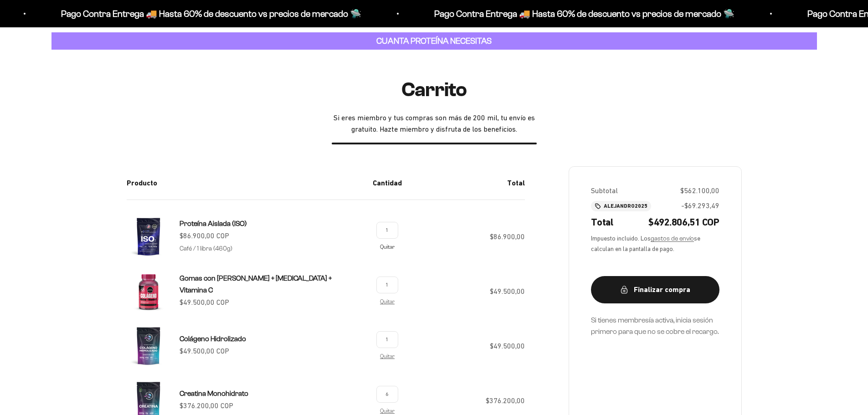  Describe the element at coordinates (206, 249) in the screenshot. I see `p: Café / 1 libra (460g)` at that location.